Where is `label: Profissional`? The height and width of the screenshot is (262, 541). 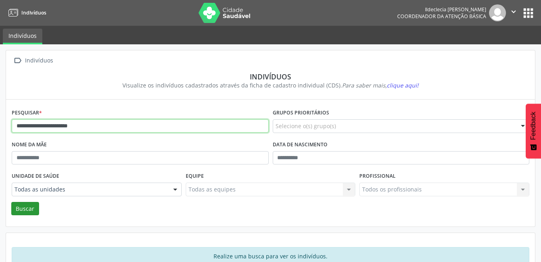
label: Profissional is located at coordinates (377, 176).